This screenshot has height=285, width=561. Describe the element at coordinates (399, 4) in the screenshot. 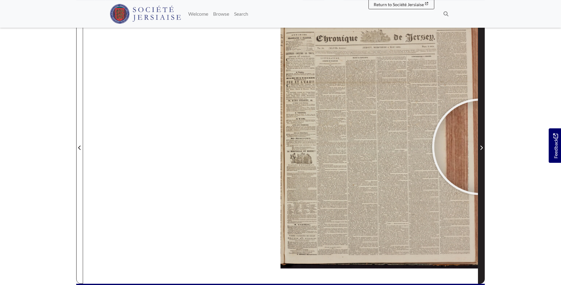

I see `span: Return to Société Jersiaise` at that location.